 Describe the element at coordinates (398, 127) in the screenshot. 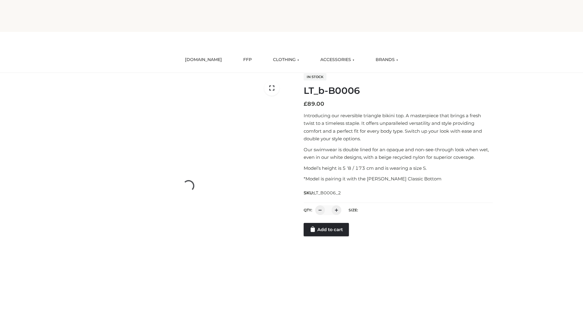

I see `p: Introducing our reversible triangle bikini top. A masterpiece that brings a fresh twist to a time...` at that location.